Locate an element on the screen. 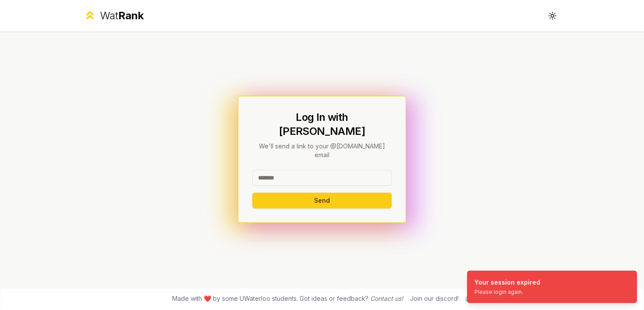 This screenshot has height=310, width=644. a: WatRank is located at coordinates (113, 16).